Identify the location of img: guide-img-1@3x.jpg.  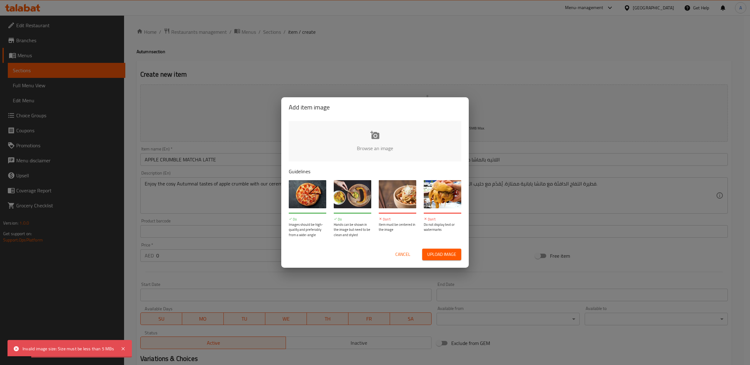
(308, 194).